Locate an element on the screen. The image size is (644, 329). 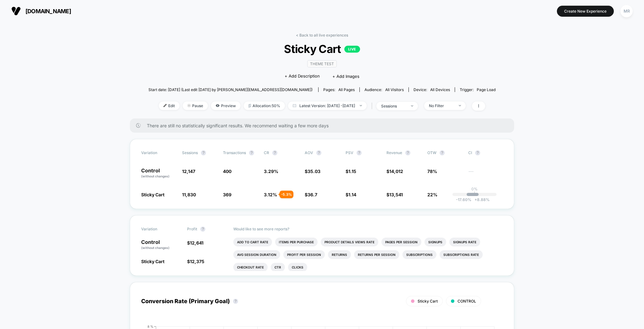
li: Items Per Purchase is located at coordinates (296, 242).